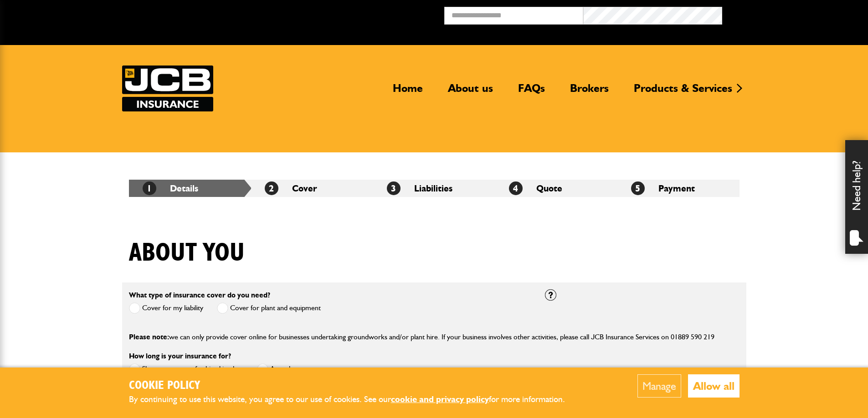 This screenshot has width=868, height=418. Describe the element at coordinates (272, 188) in the screenshot. I see `span: 2` at that location.